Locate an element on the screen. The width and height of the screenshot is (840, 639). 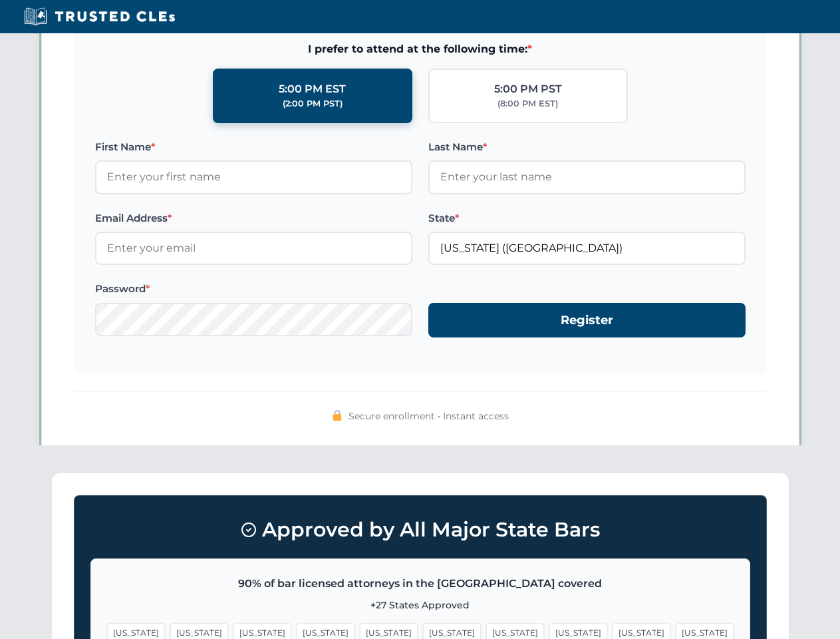
img: Trusted CLEs is located at coordinates (100, 16).